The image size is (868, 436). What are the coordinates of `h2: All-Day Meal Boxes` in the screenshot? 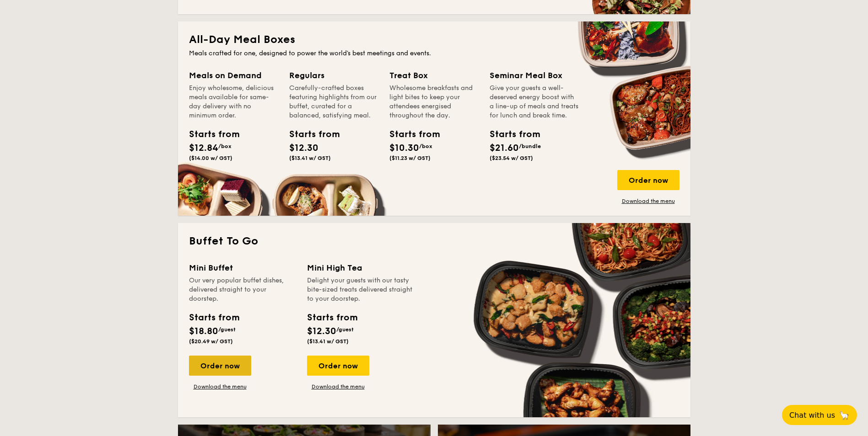 It's located at (434, 40).